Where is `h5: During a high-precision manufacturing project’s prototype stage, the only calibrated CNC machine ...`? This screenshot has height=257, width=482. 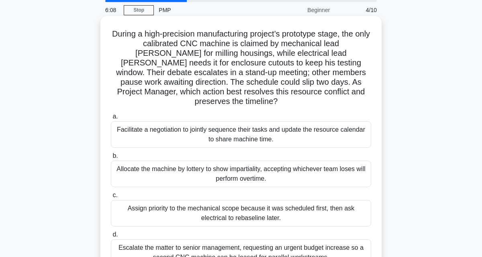
h5: During a high-precision manufacturing project’s prototype stage, the only calibrated CNC machine ... is located at coordinates (241, 68).